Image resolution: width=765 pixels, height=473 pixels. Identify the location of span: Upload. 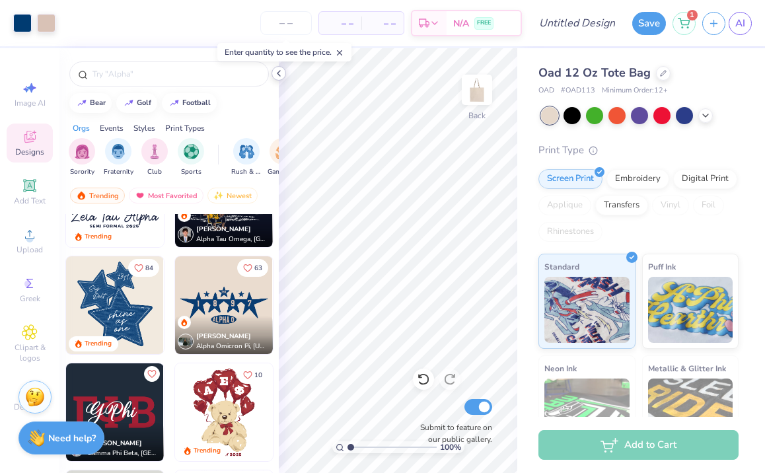
(30, 250).